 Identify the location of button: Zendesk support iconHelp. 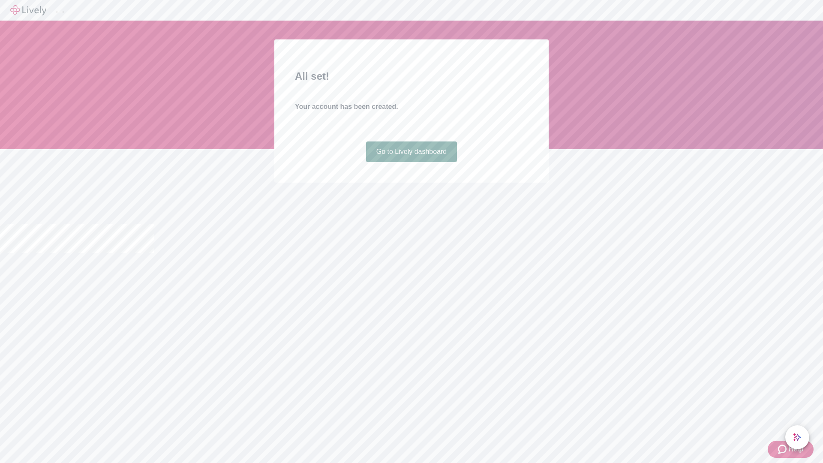
(790, 449).